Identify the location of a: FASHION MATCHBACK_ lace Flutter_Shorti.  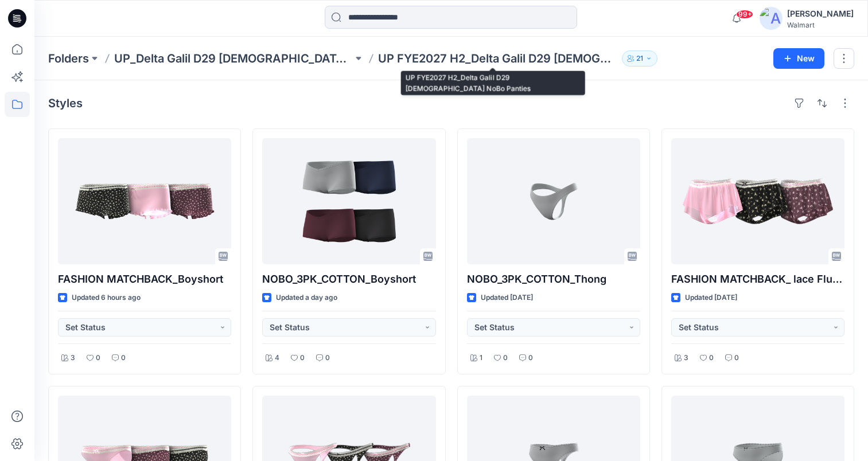
(758, 201).